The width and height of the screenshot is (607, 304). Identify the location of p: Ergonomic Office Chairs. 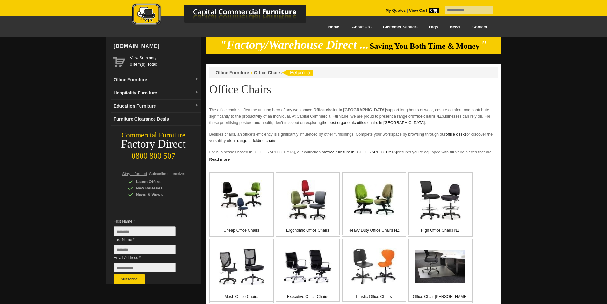
(308, 230).